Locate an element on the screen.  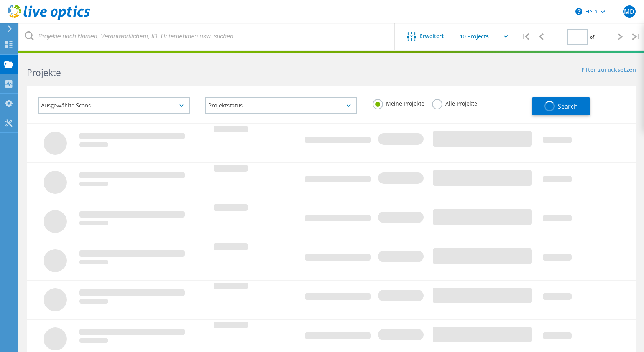
b: Projekte is located at coordinates (44, 73).